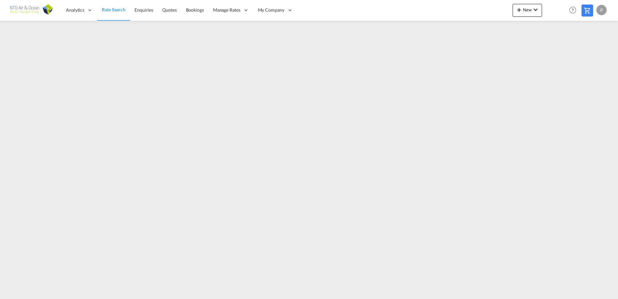  I want to click on span: Manage Rates, so click(227, 10).